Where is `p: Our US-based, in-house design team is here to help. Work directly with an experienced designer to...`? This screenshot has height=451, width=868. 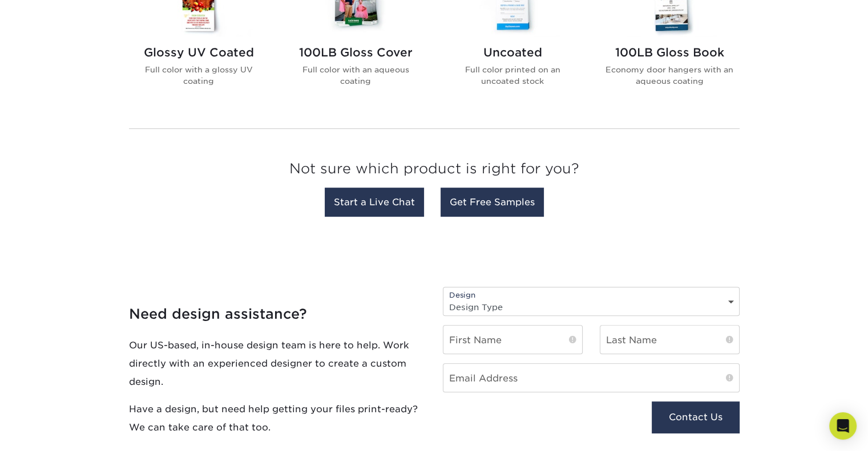 p: Our US-based, in-house design team is here to help. Work directly with an experienced designer to... is located at coordinates (277, 363).